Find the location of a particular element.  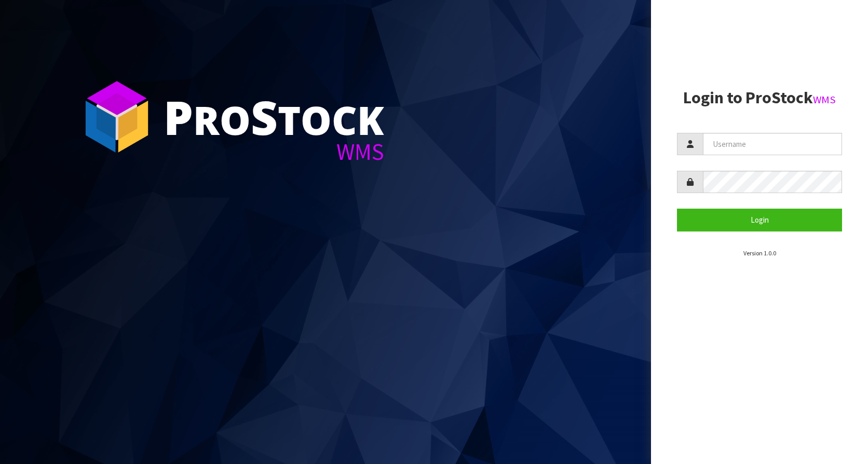

button: Login is located at coordinates (759, 220).